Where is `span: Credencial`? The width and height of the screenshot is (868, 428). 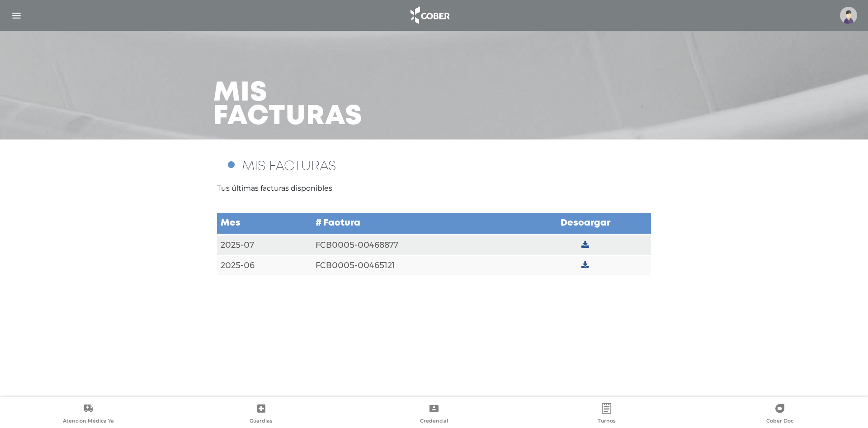
span: Credencial is located at coordinates (434, 422).